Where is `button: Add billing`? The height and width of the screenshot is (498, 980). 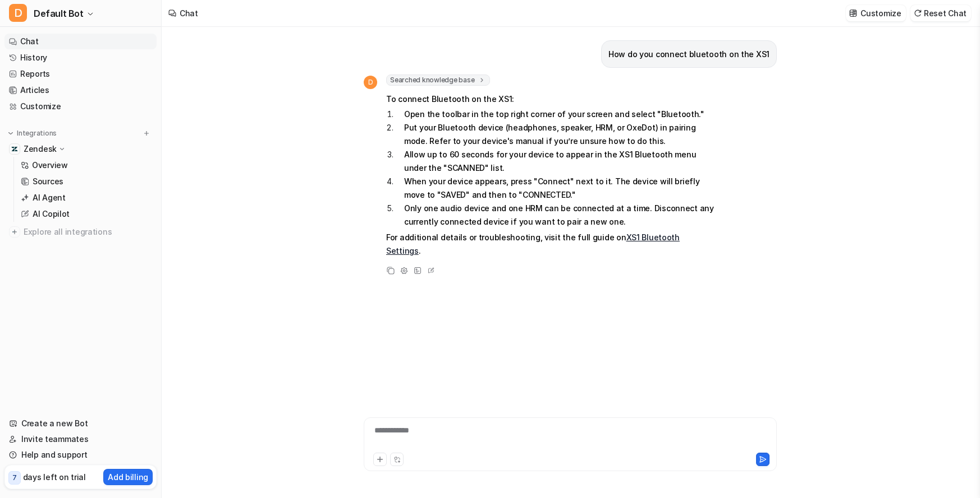
button: Add billing is located at coordinates (128, 477).